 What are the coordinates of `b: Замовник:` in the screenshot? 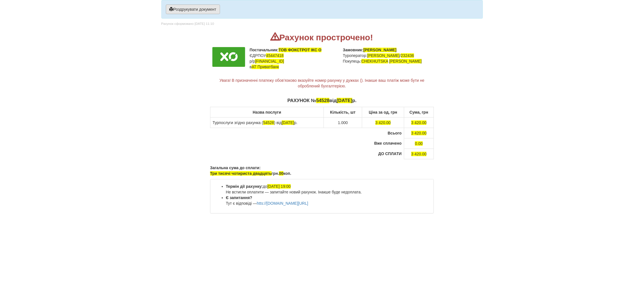 It's located at (370, 50).